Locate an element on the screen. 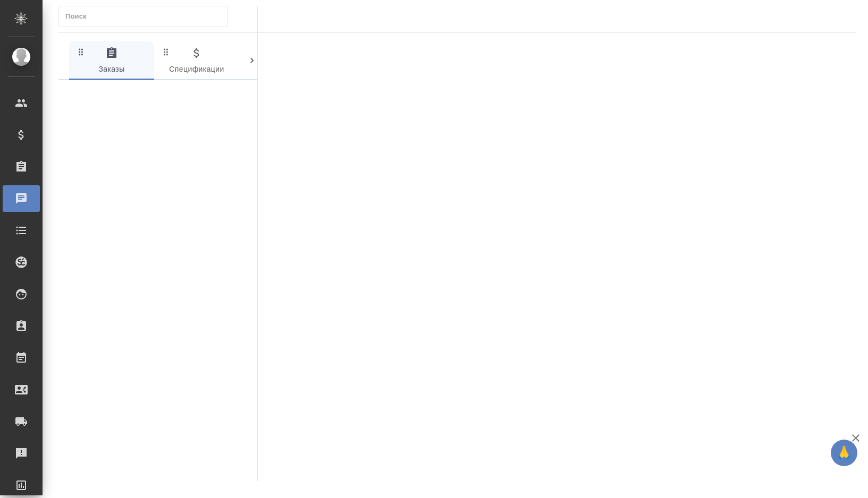 The width and height of the screenshot is (868, 498). span: Заказы is located at coordinates (111, 61).